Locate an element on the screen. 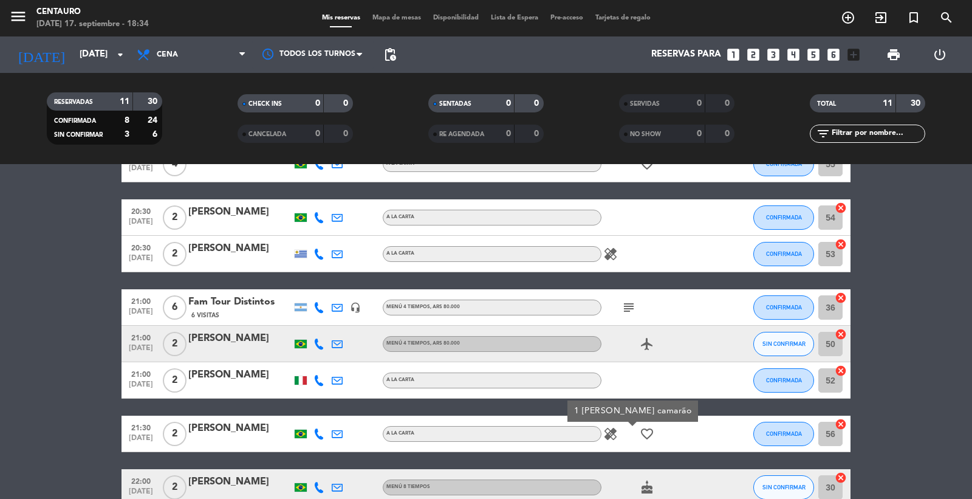  i: turned_in_not is located at coordinates (914, 18).